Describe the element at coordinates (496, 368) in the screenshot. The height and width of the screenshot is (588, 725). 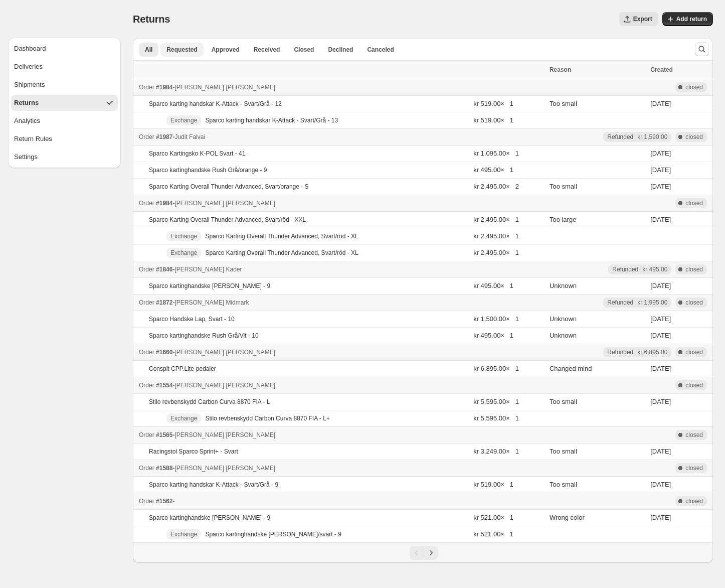
I see `span: kr 6,895.00 × 1` at that location.